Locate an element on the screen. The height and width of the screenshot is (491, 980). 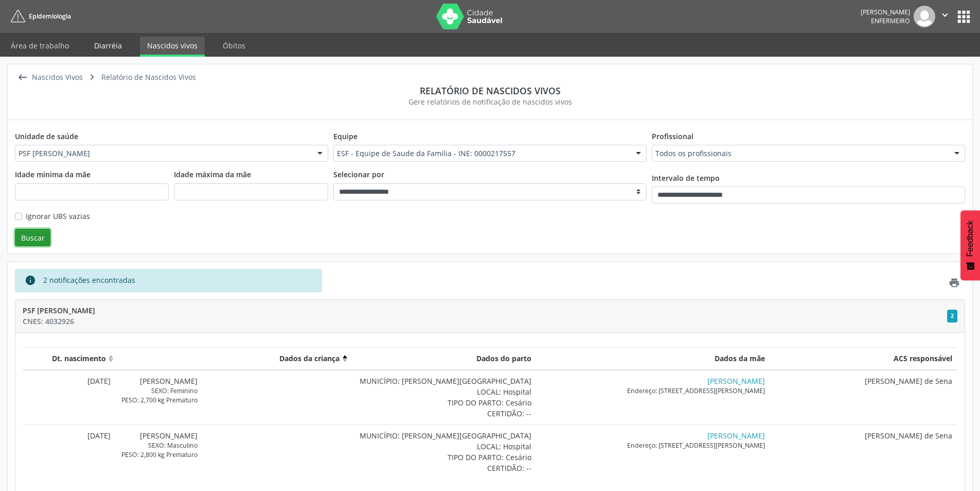
label: Intervalo de tempo is located at coordinates (686, 178).